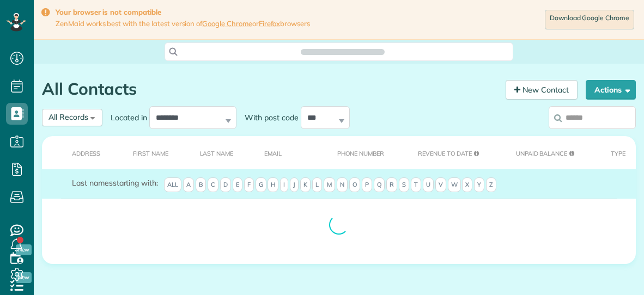 The height and width of the screenshot is (295, 644). What do you see at coordinates (294, 185) in the screenshot?
I see `span: J` at bounding box center [294, 185].